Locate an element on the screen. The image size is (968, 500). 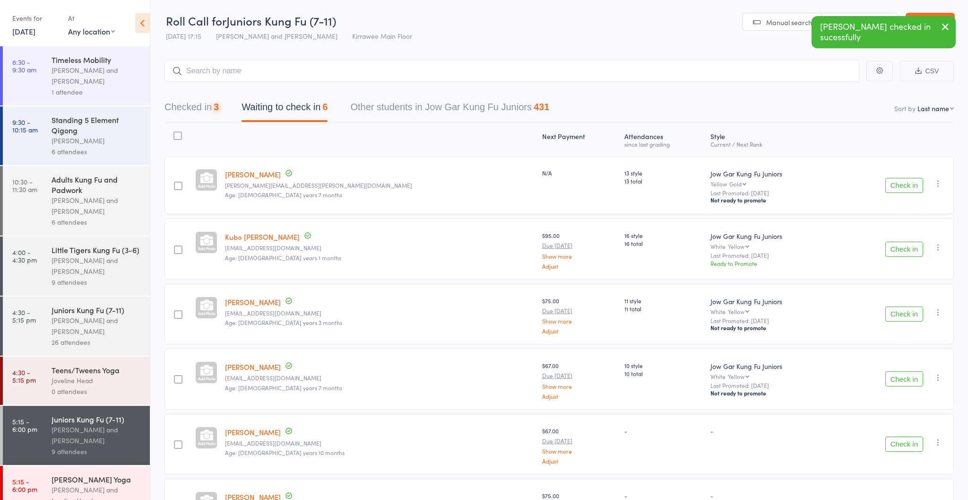
small: Pdthompson80@gmail.com is located at coordinates (380, 443).